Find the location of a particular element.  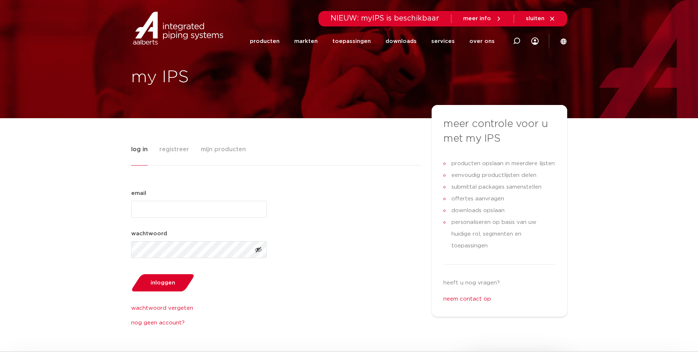

span: NIEUW: myIPS is beschikbaar is located at coordinates (385, 18).